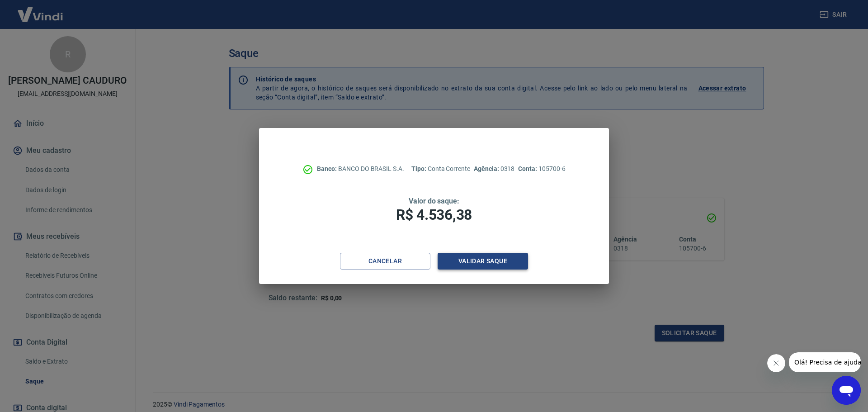  I want to click on p: 0318, so click(494, 168).